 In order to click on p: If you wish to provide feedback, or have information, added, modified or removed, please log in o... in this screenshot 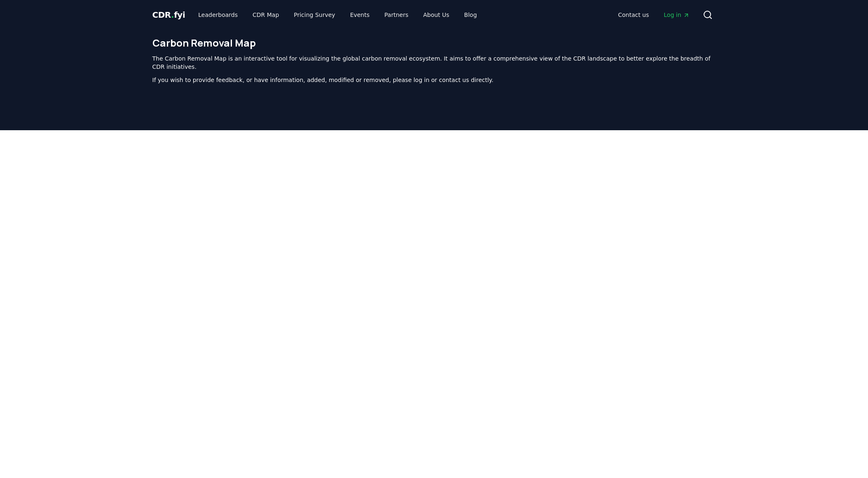, I will do `click(434, 80)`.